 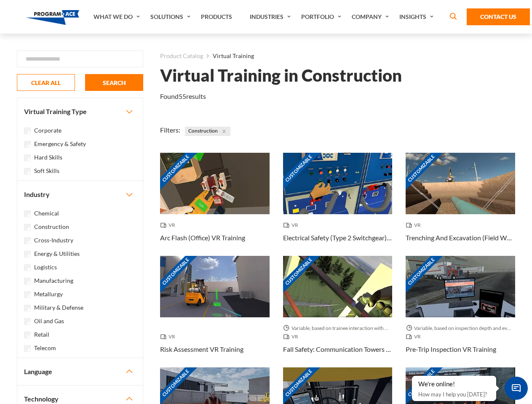 I want to click on span: Filters:, so click(x=170, y=130).